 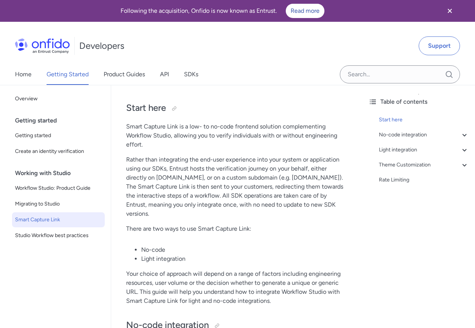 I want to click on button: Close banner, so click(x=450, y=11).